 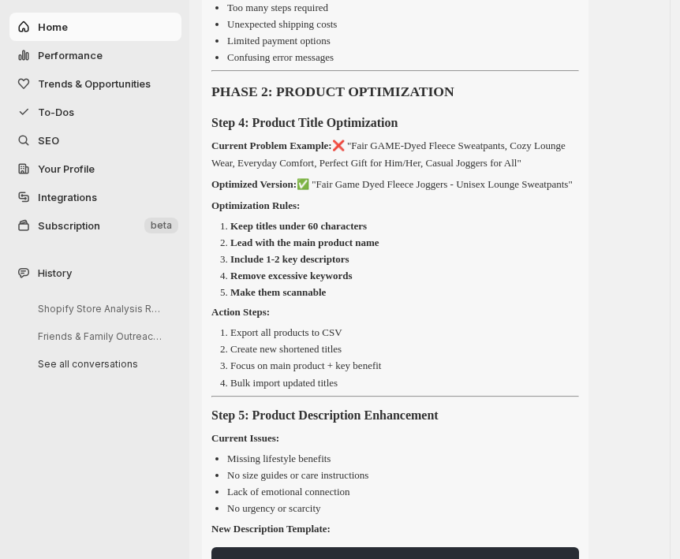 I want to click on a: Integrations, so click(x=95, y=197).